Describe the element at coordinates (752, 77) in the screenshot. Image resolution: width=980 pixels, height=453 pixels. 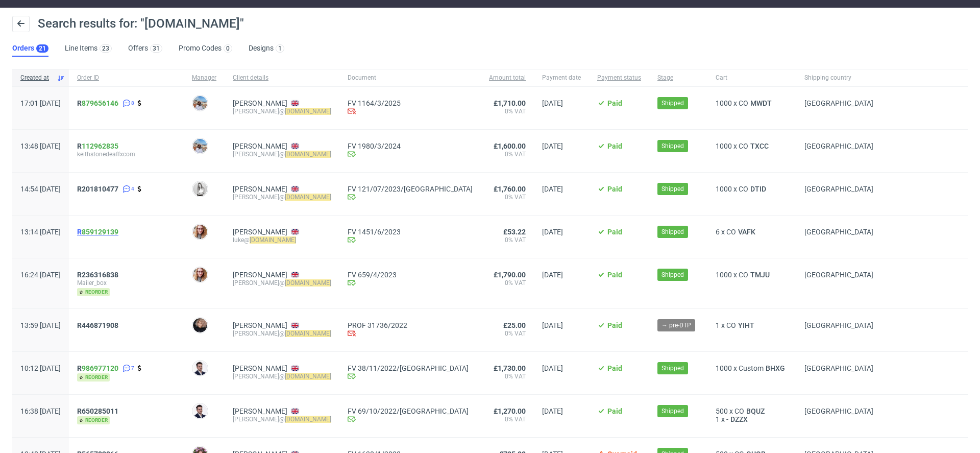
I see `span: Cart` at that location.